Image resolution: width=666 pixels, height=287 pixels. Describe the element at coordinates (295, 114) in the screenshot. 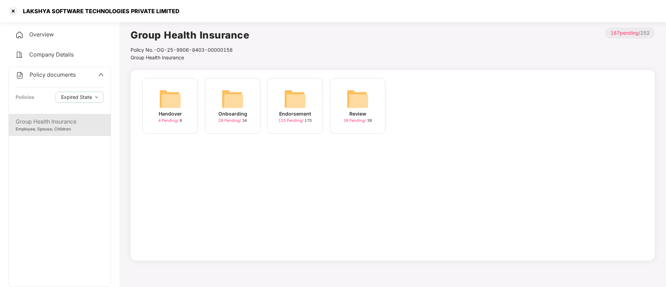

I see `div: Endorsement` at that location.